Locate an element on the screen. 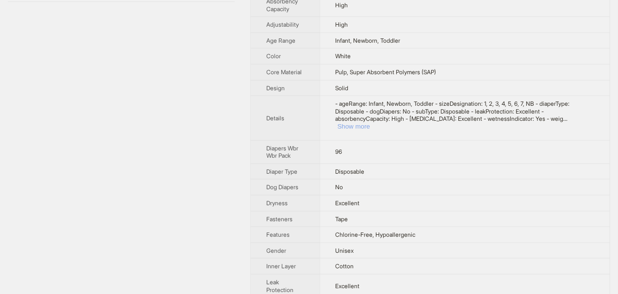  span: Diaper Type is located at coordinates (282, 171).